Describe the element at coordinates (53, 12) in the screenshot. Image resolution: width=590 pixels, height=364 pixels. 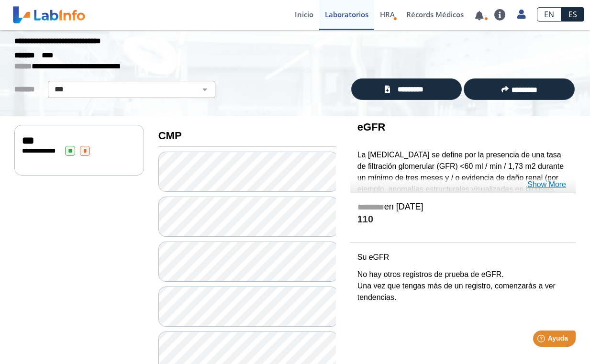
I see `span: Ayuda` at that location.